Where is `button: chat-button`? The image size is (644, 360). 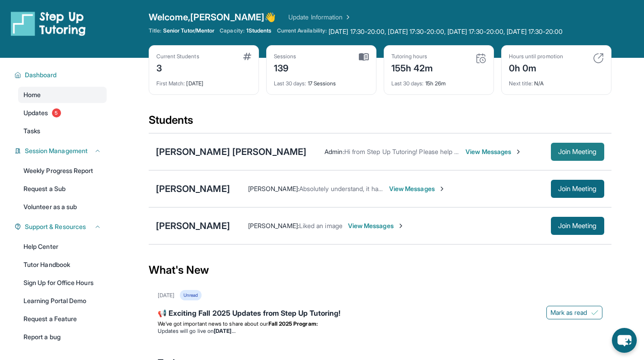
button: chat-button is located at coordinates (624, 340).